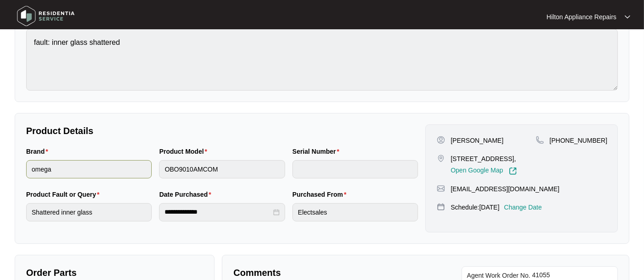 The width and height of the screenshot is (644, 280). Describe the element at coordinates (321, 195) in the screenshot. I see `label: Purchased From` at that location.